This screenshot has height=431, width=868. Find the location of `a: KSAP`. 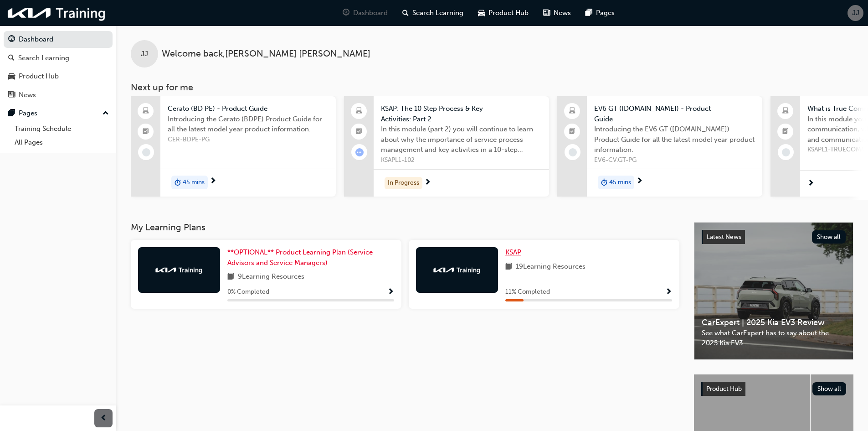

a: KSAP is located at coordinates (515, 252).